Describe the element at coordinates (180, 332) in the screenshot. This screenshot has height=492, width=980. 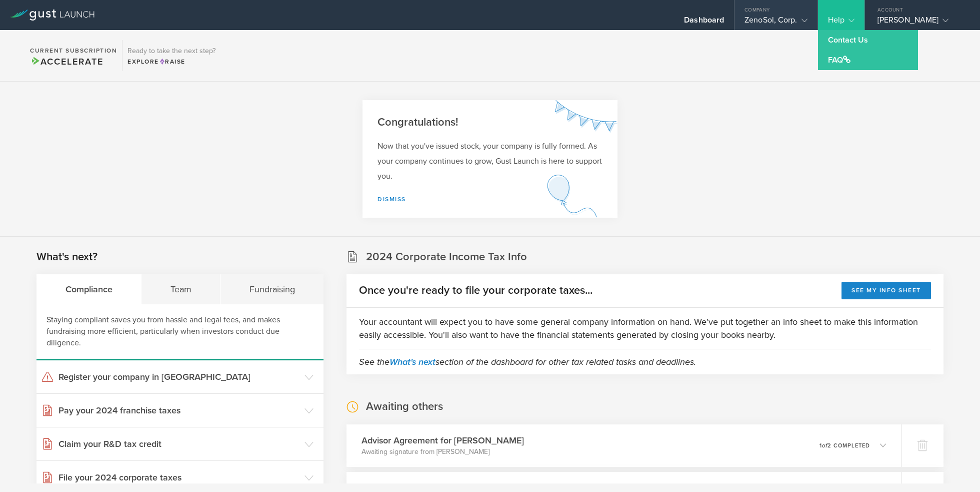
I see `div: Staying compliant saves you from hassle and legal fees, and makes fundraising more efficient, par...` at that location.